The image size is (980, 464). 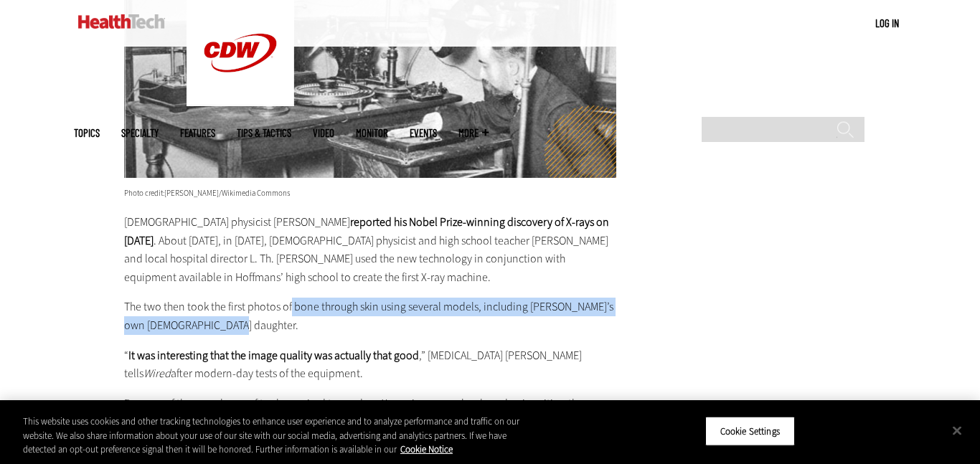 What do you see at coordinates (886, 23) in the screenshot?
I see `a: Log in` at bounding box center [886, 23].